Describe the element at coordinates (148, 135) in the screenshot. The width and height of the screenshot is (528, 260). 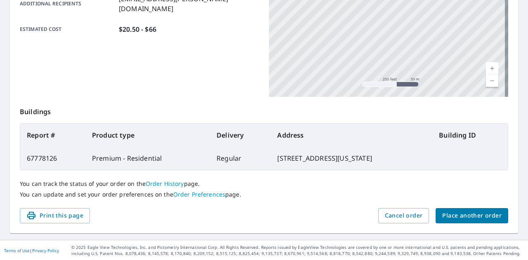
I see `th: Product type` at that location.